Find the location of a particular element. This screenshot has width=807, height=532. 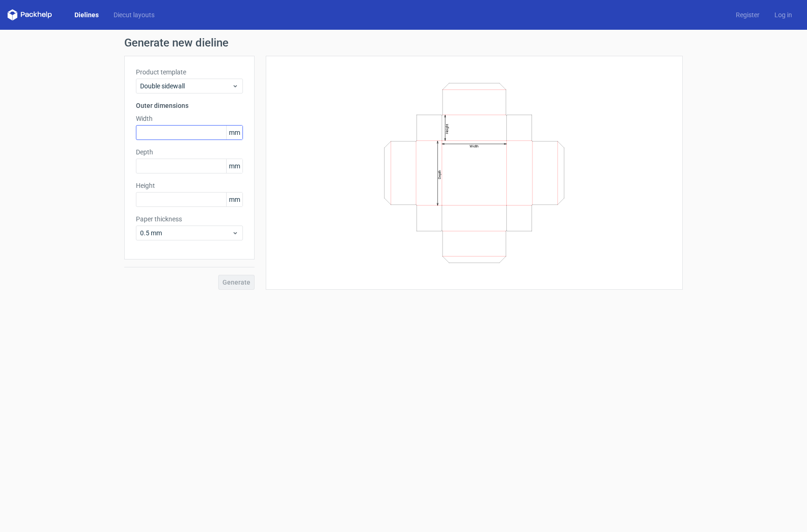

text: Width is located at coordinates (474, 146).